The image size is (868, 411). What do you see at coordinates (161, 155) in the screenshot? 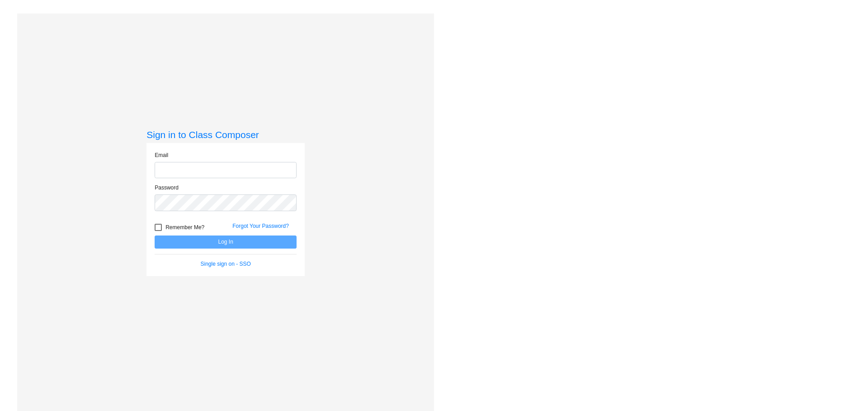
I see `label: Email` at bounding box center [161, 155].